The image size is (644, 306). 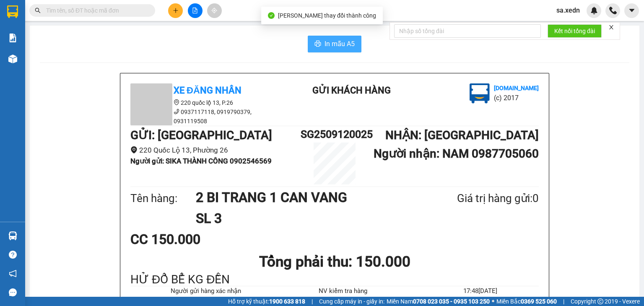 I want to click on b: Xe Đăng Nhân, so click(x=207, y=90).